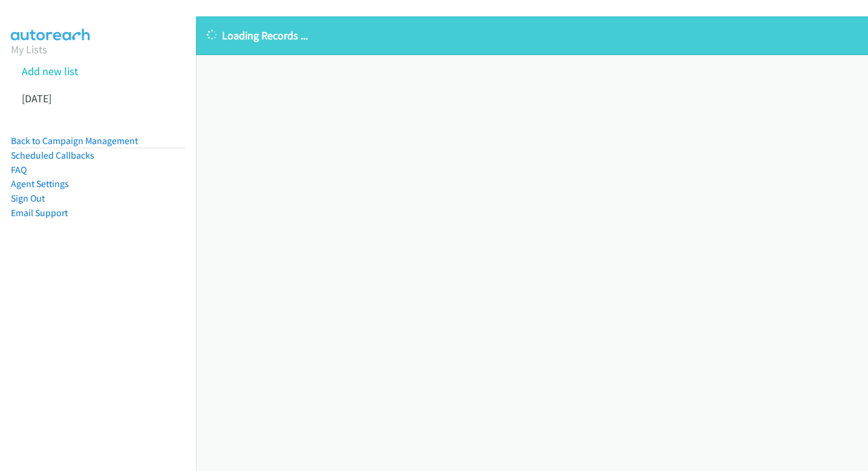 This screenshot has height=471, width=868. I want to click on a: Back to Campaign Management, so click(75, 141).